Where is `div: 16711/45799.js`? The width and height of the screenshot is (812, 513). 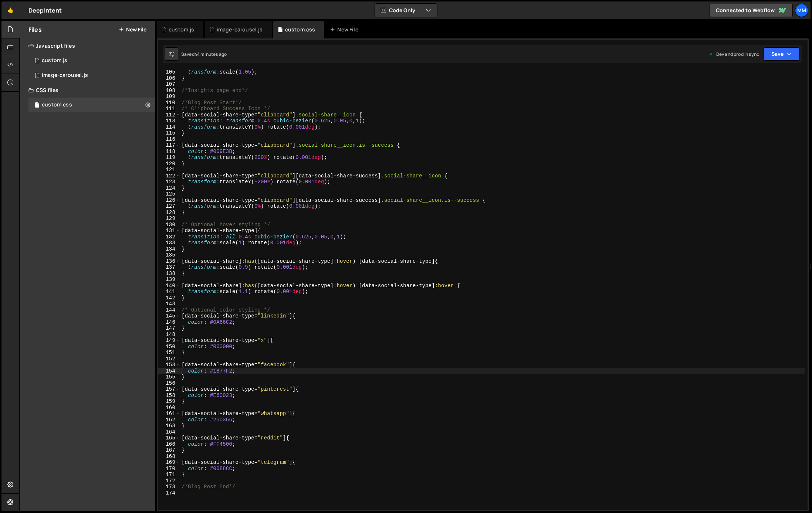 div: 16711/45799.js is located at coordinates (92, 76).